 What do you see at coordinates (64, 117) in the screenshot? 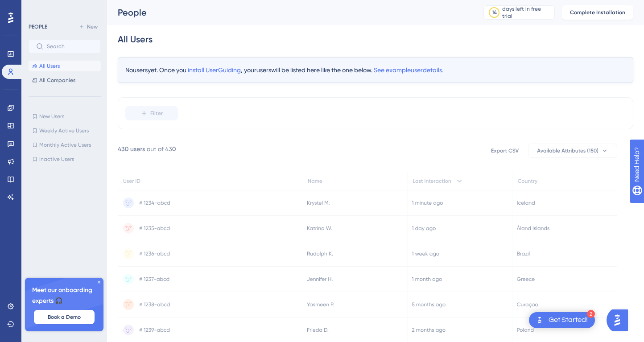
I see `button: New Users` at bounding box center [64, 117].